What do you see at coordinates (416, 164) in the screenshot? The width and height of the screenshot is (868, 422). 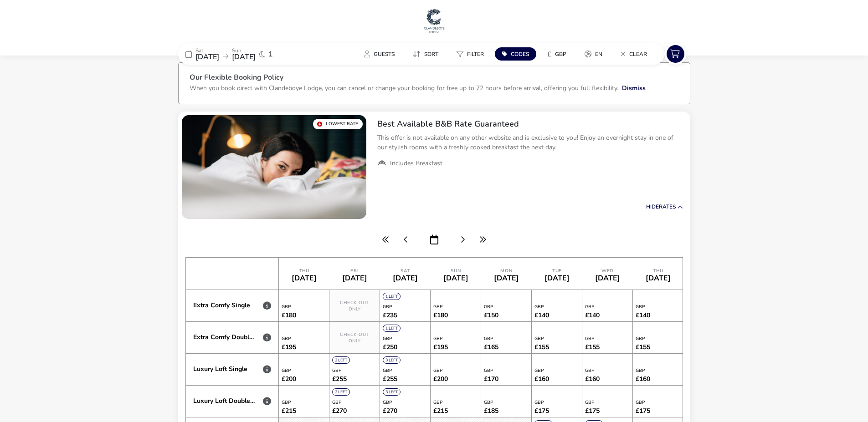 I see `span: Includes Breakfast` at bounding box center [416, 164].